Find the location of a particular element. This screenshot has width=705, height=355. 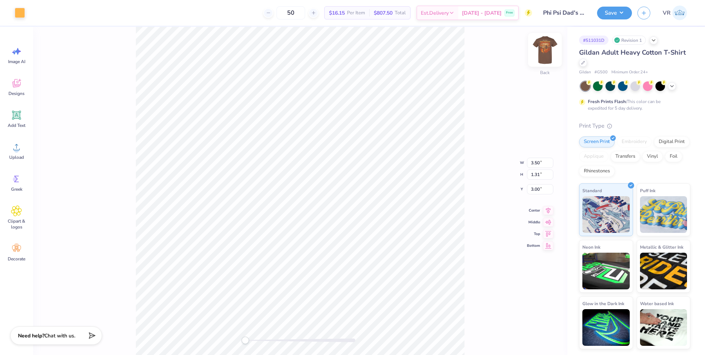

strong: Need help? is located at coordinates (31, 336).